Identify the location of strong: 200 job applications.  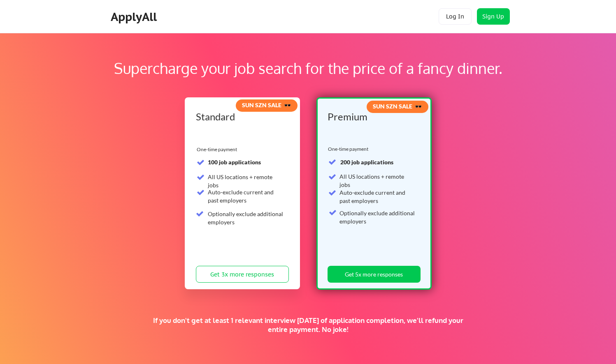
(367, 162).